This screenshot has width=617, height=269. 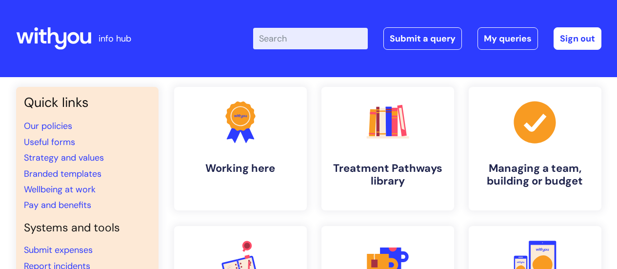 I want to click on a: Managing a team, building or budget, so click(x=535, y=148).